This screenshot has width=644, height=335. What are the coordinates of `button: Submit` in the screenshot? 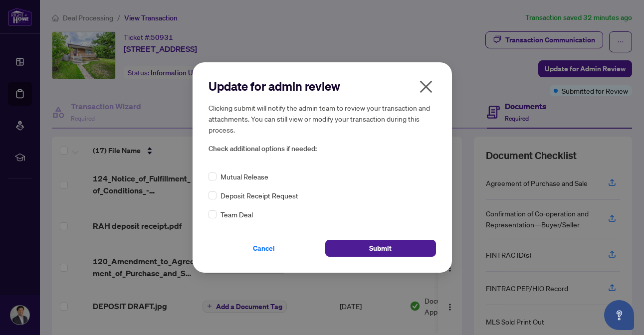 It's located at (381, 249).